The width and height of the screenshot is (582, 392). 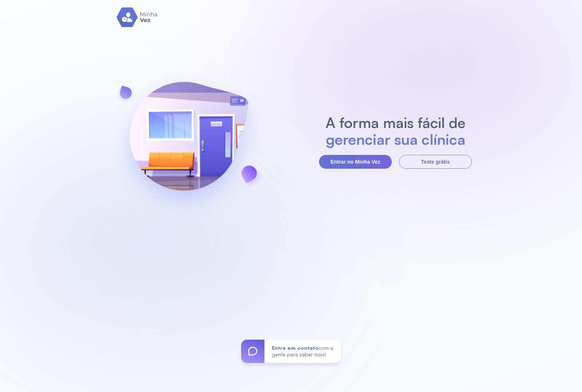 I want to click on div: com a gente para saber mais!, so click(x=303, y=351).